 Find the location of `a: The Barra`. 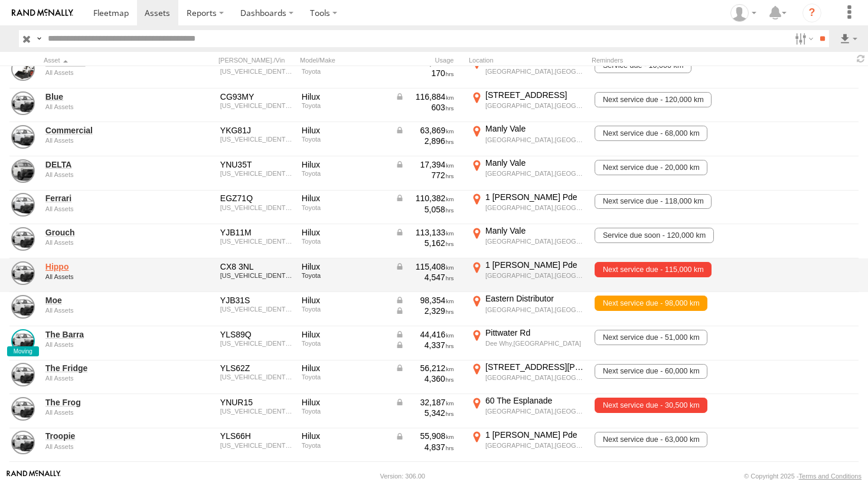

a: The Barra is located at coordinates (103, 335).